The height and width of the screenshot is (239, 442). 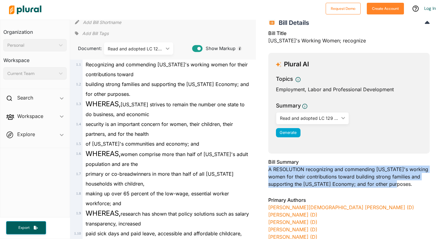 I want to click on h3: Organization, so click(x=35, y=30).